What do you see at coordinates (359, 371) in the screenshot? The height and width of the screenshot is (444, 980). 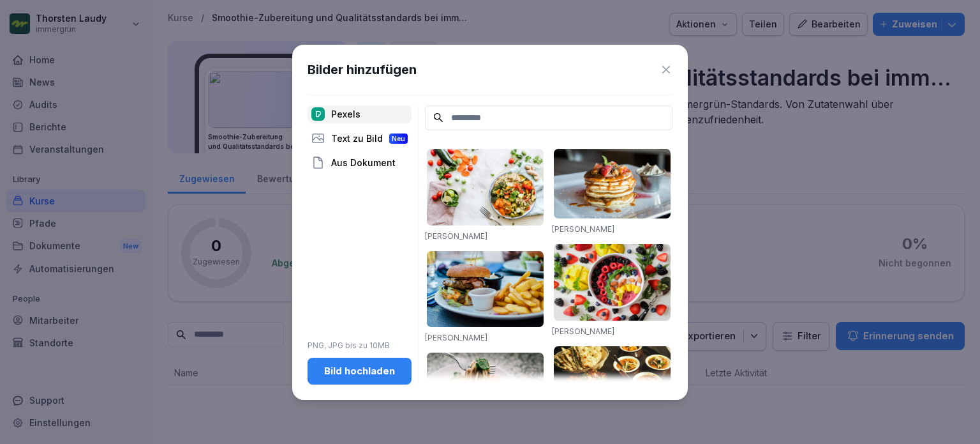 I see `div: Bild hochladen` at bounding box center [359, 371].